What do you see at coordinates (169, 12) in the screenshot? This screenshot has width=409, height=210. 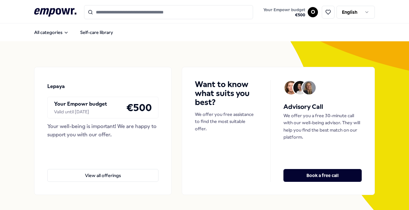 I see `input: Search for products, categories or subcategories` at bounding box center [169, 12].